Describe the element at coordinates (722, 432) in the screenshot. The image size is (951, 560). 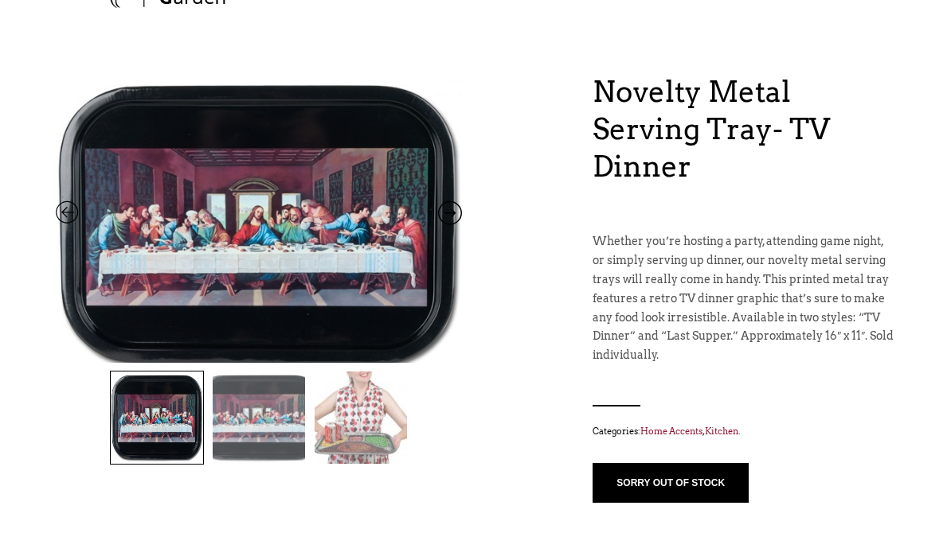
I see `a: Kitchen` at that location.